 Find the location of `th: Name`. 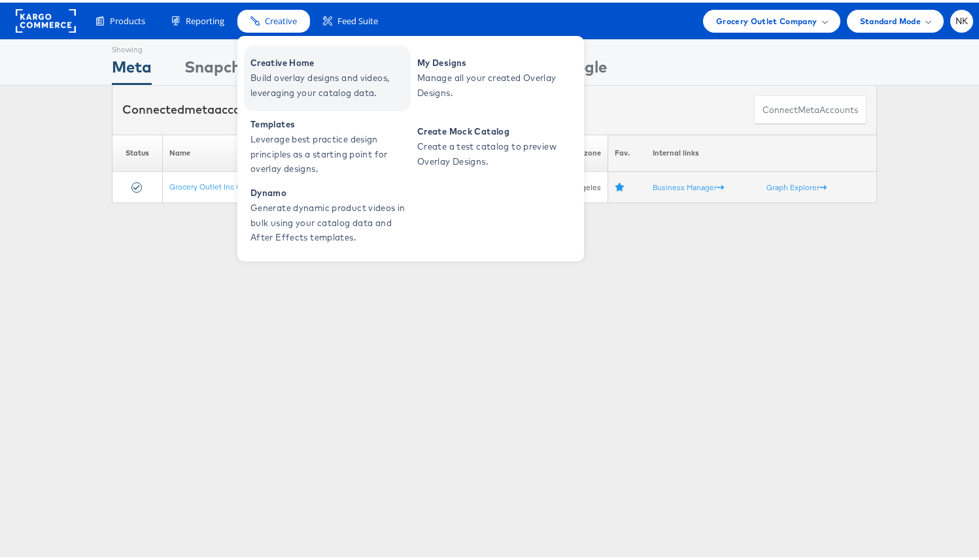

th: Name is located at coordinates (261, 150).